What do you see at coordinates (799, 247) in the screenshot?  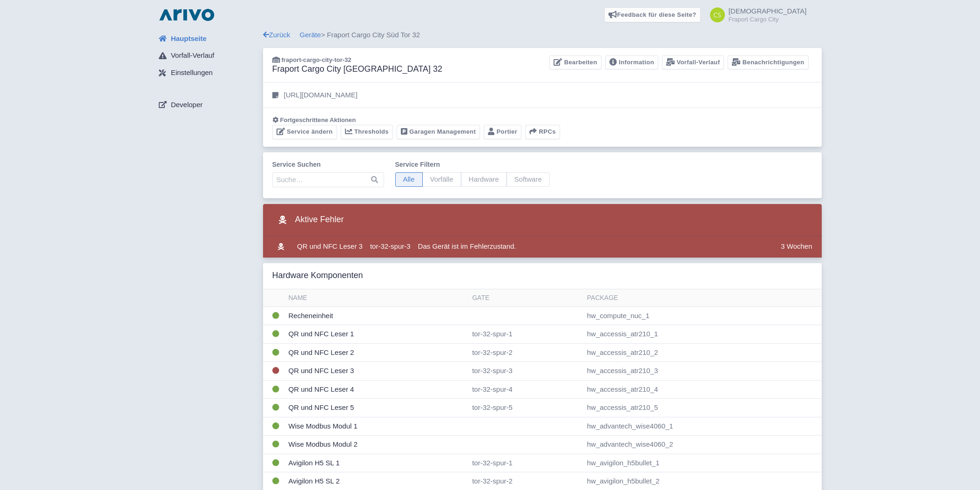 I see `td: 3 Wochen` at bounding box center [799, 247].